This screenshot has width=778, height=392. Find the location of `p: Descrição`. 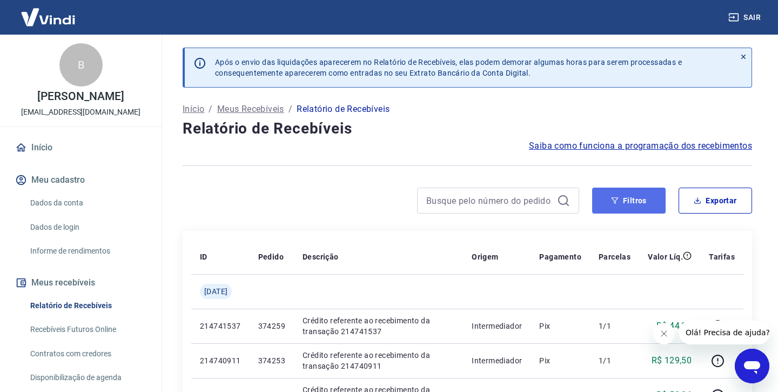

p: Descrição is located at coordinates (320, 257).